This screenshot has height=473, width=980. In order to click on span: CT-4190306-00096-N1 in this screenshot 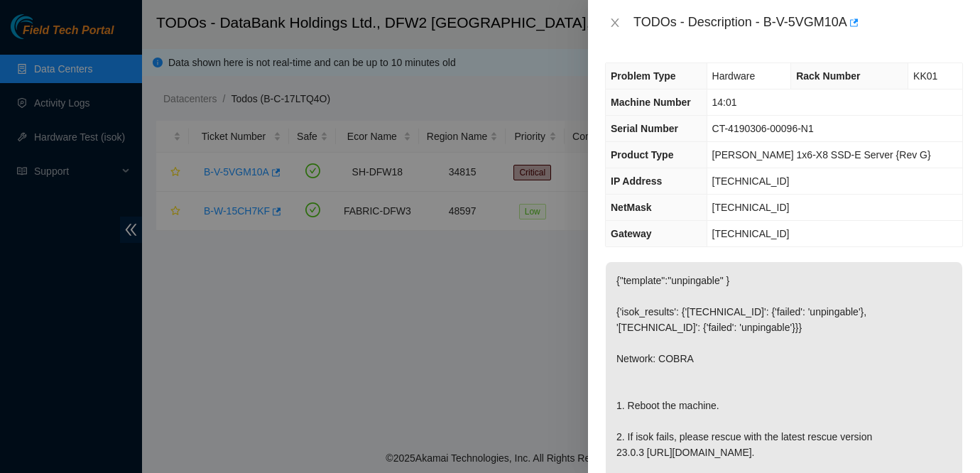, I will do `click(763, 129)`.